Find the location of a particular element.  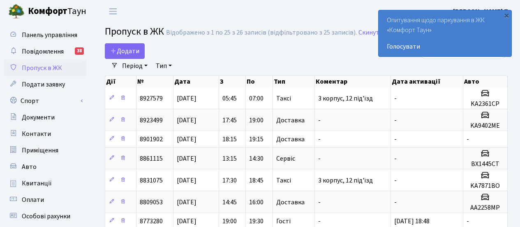

span: Сервіс is located at coordinates (286, 158).